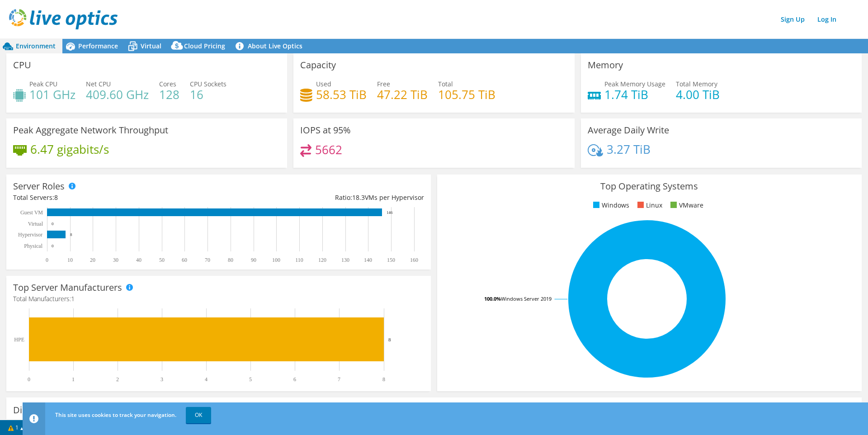  Describe the element at coordinates (326, 130) in the screenshot. I see `h3: IOPS at 95%` at that location.